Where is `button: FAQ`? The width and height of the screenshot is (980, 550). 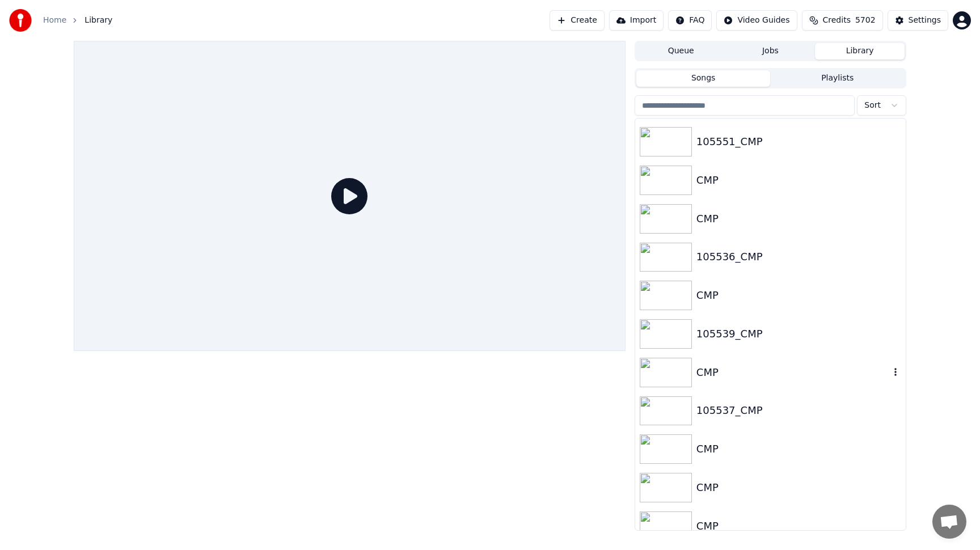
button: FAQ is located at coordinates (690, 20).